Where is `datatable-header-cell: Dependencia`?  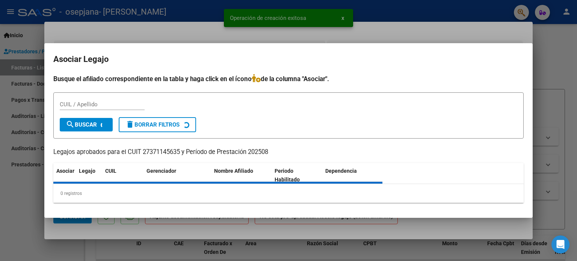 datatable-header-cell: Dependencia is located at coordinates (353, 176).